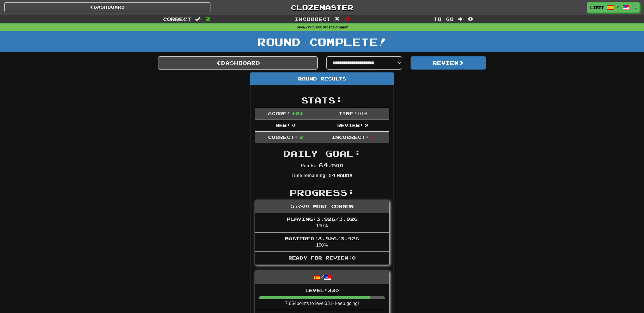  What do you see at coordinates (332, 175) in the screenshot?
I see `span: 14` at bounding box center [332, 175].